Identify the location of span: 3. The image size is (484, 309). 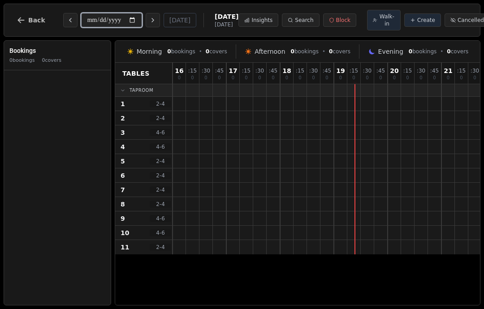
(123, 133).